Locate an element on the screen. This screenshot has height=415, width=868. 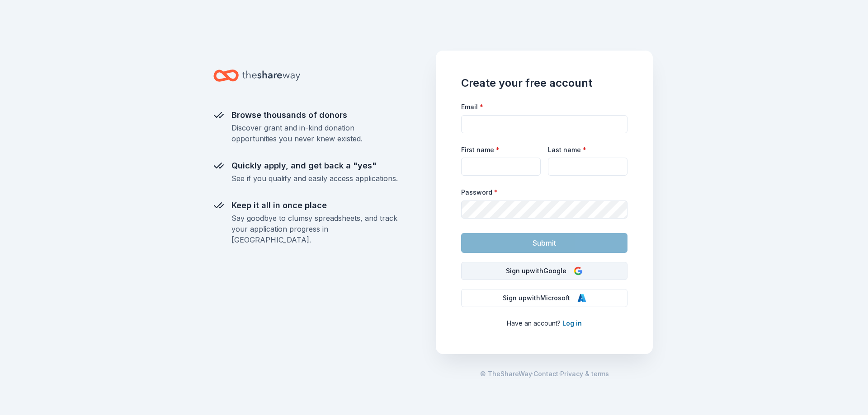
label: Email is located at coordinates (472, 107).